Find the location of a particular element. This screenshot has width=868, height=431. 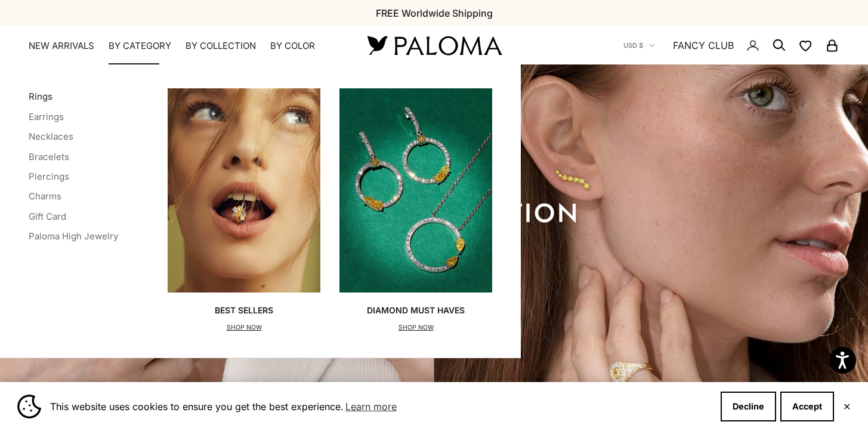

span: USD $ is located at coordinates (633, 45).